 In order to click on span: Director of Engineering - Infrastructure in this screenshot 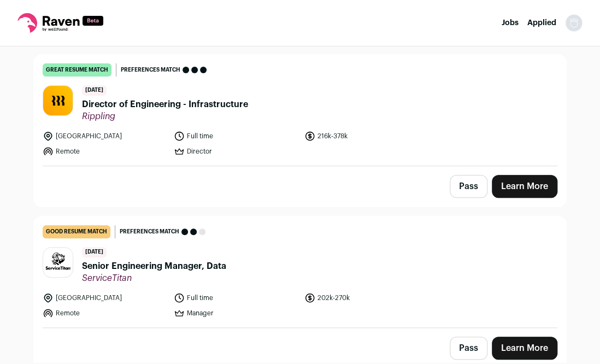, I will do `click(165, 105)`.